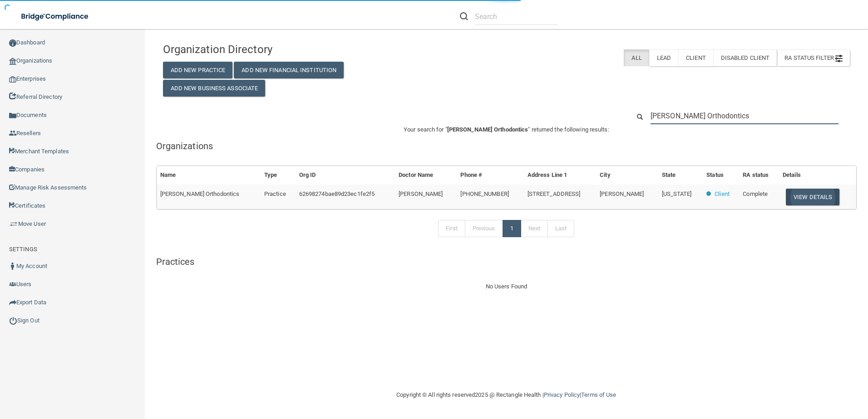  Describe the element at coordinates (452, 229) in the screenshot. I see `a: First` at that location.